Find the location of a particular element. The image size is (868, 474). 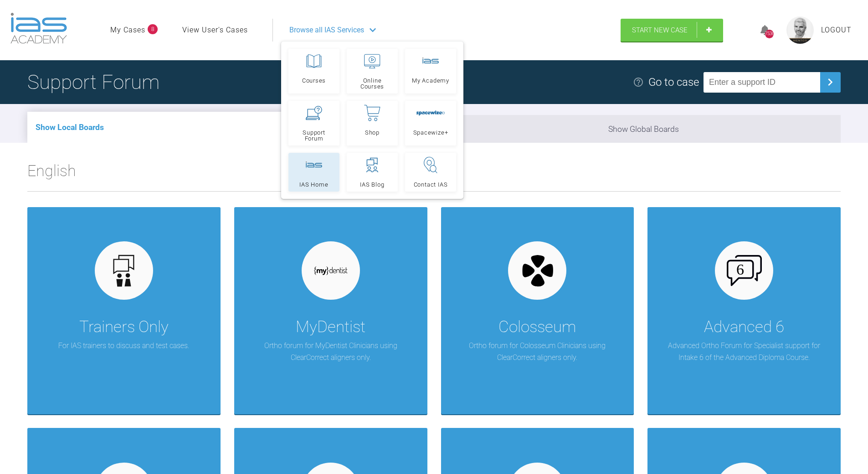

p: For IAS trainers to discuss and test cases. is located at coordinates (123, 345).